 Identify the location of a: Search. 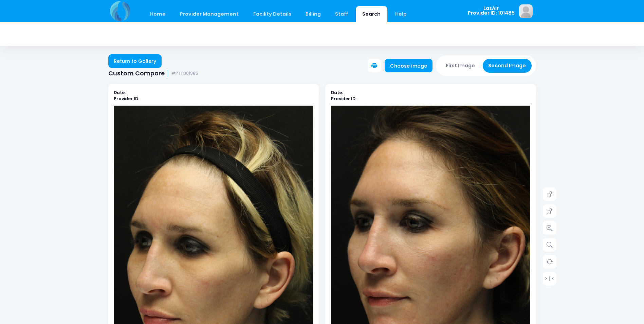
(371, 14).